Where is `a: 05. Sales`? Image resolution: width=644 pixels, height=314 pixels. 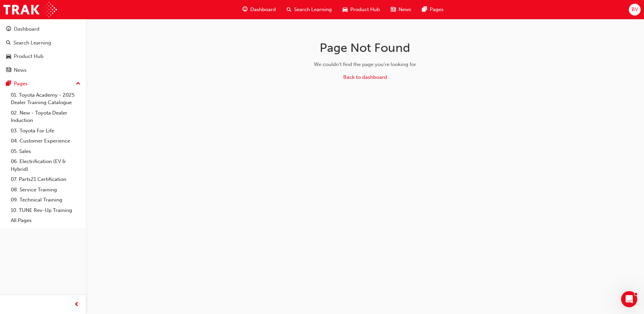
a: 05. Sales is located at coordinates (45, 151).